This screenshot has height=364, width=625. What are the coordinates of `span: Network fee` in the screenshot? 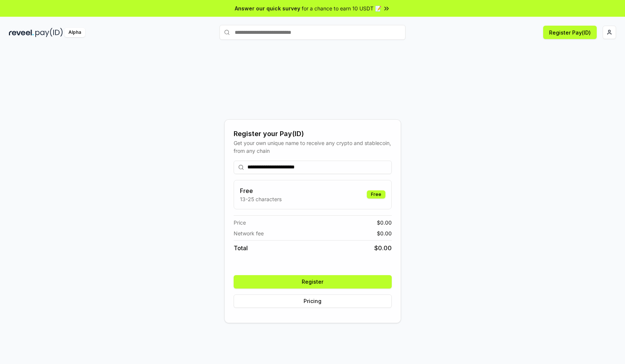 It's located at (248, 233).